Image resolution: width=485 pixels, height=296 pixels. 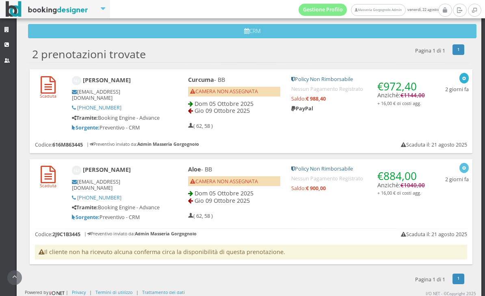 What do you see at coordinates (66, 234) in the screenshot?
I see `b: 2J9C1B3445` at bounding box center [66, 234].